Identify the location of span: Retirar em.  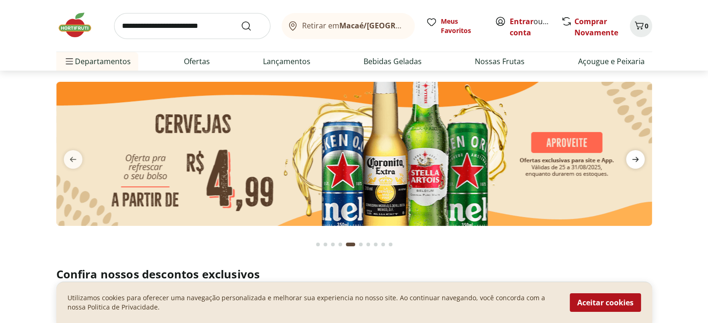
(353, 26).